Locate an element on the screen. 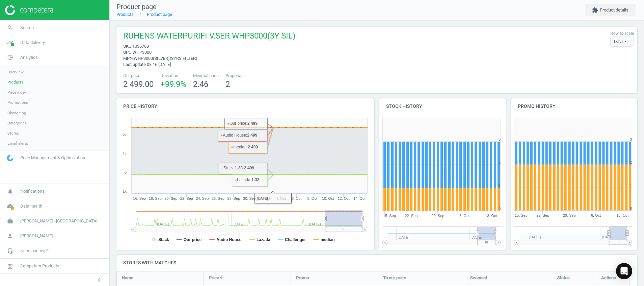  span: Stores is located at coordinates (13, 133).